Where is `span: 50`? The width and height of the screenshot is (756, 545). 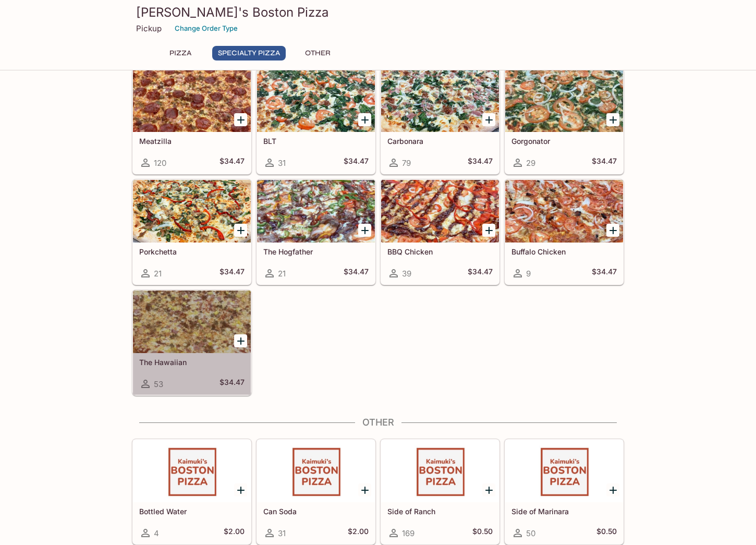
span: 50 is located at coordinates (531, 533).